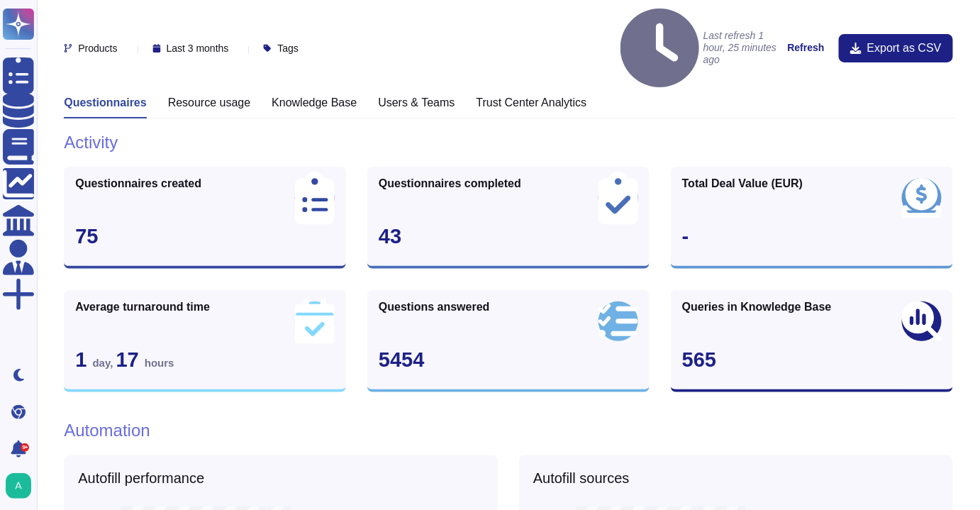  Describe the element at coordinates (449, 184) in the screenshot. I see `span: Questionnaires completed` at that location.